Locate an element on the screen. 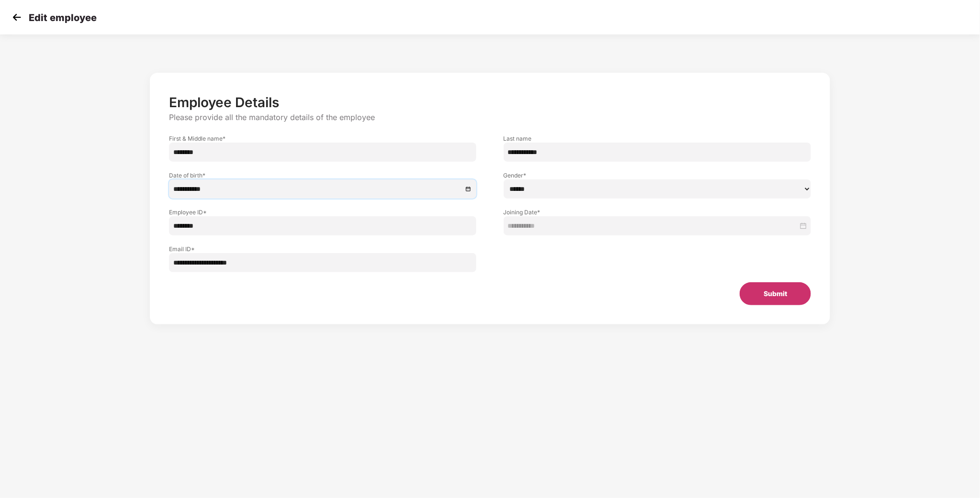 Image resolution: width=980 pixels, height=498 pixels. button: Submit is located at coordinates (775, 294).